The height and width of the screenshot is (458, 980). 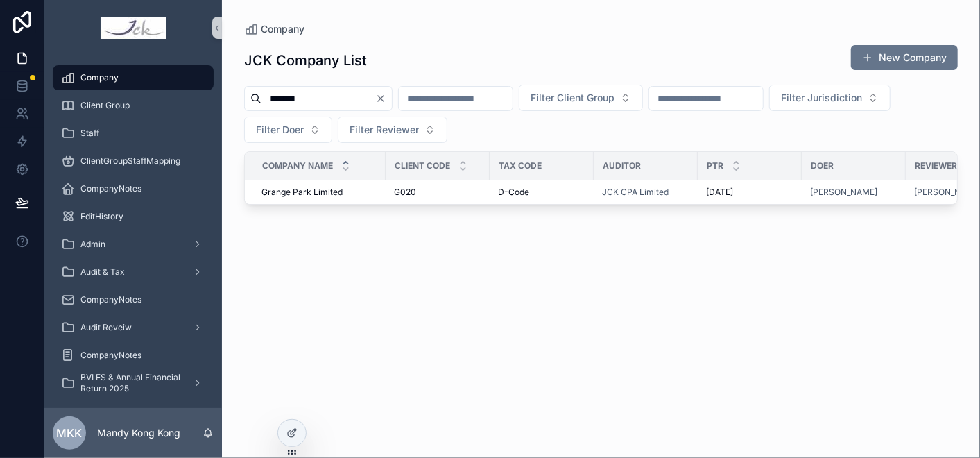 I want to click on a: Audit Reveiw, so click(x=133, y=328).